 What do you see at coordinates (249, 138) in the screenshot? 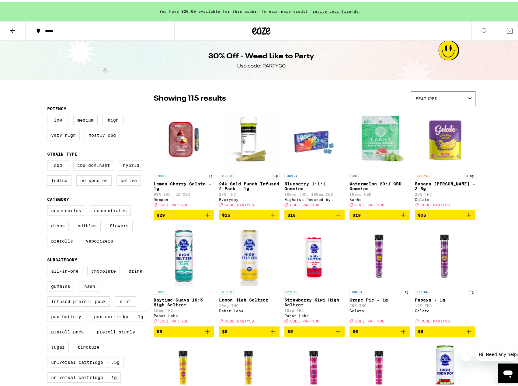
I see `img: Everyday - 24k Gold Punch Infused 2-Pack - 1g` at bounding box center [249, 138].